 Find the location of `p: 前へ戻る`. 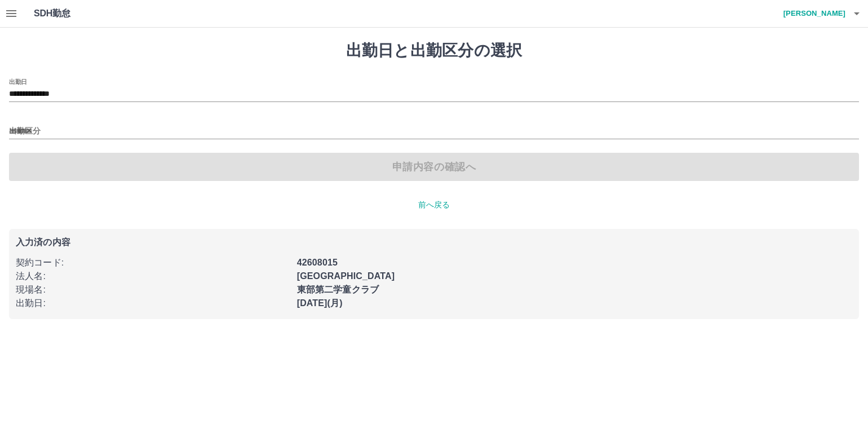

p: 前へ戻る is located at coordinates (434, 204).